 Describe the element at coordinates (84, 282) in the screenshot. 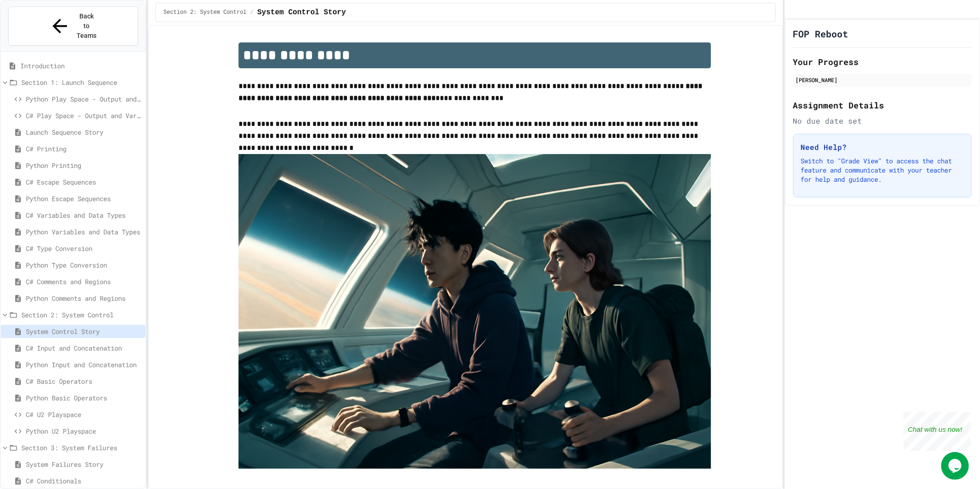

I see `span: C# Comments and Regions` at that location.